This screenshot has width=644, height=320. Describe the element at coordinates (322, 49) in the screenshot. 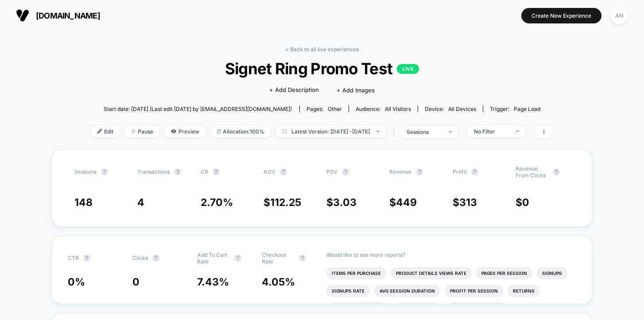

I see `a: < Back to all live experiences` at that location.